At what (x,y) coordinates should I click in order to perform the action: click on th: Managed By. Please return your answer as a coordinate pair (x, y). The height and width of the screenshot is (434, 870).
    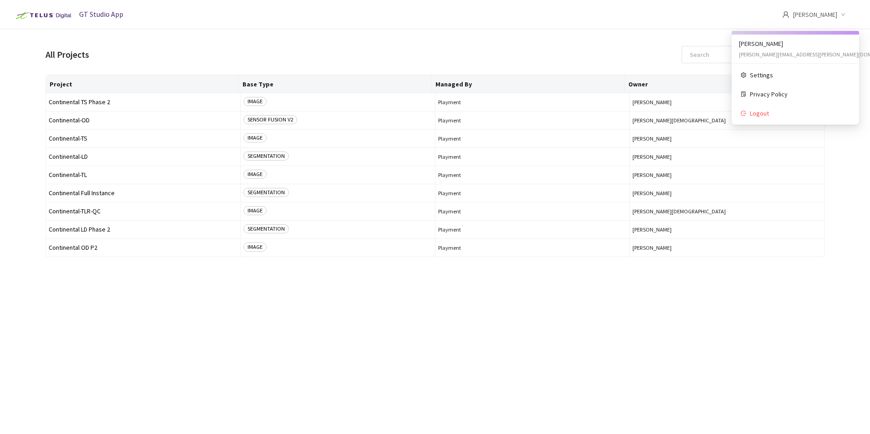
    Looking at the image, I should click on (528, 84).